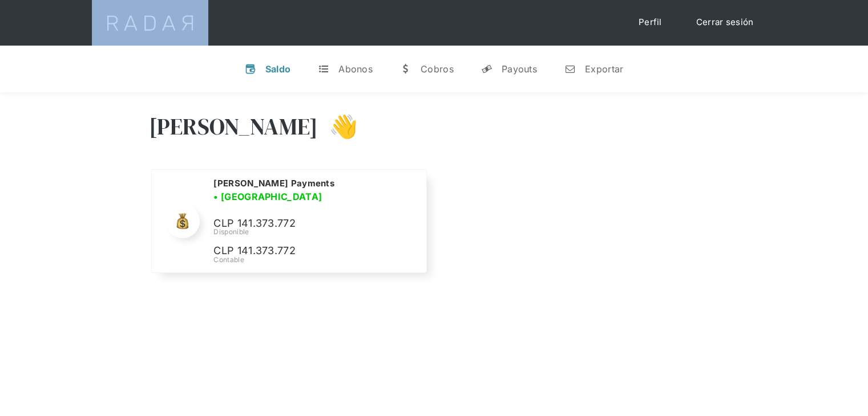 The width and height of the screenshot is (868, 416). What do you see at coordinates (251, 69) in the screenshot?
I see `div: v` at bounding box center [251, 69].